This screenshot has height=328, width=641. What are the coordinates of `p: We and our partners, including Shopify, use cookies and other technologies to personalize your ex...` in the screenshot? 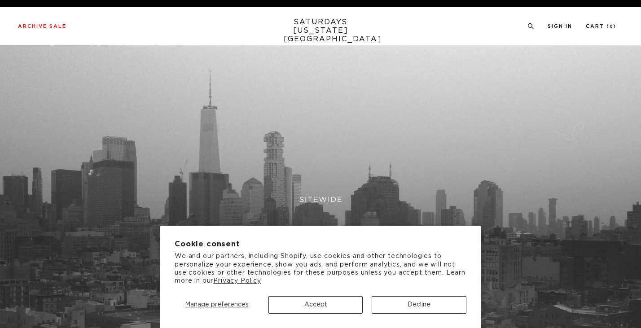 It's located at (321, 269).